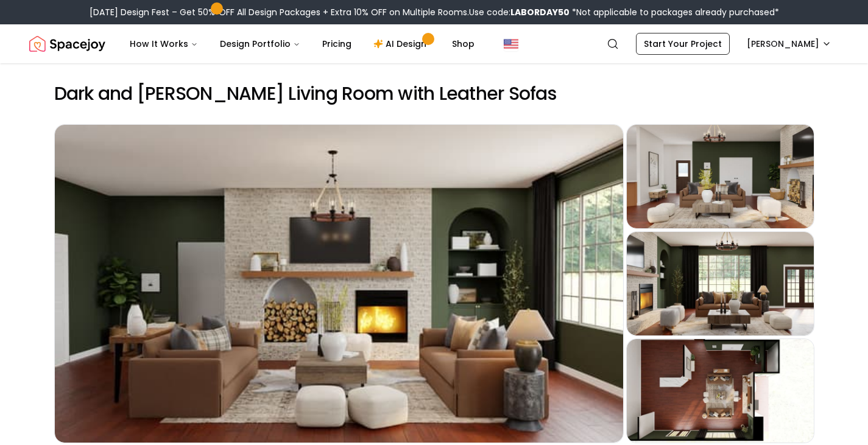 This screenshot has width=868, height=445. Describe the element at coordinates (67, 44) in the screenshot. I see `img: Spacejoy Logo` at that location.